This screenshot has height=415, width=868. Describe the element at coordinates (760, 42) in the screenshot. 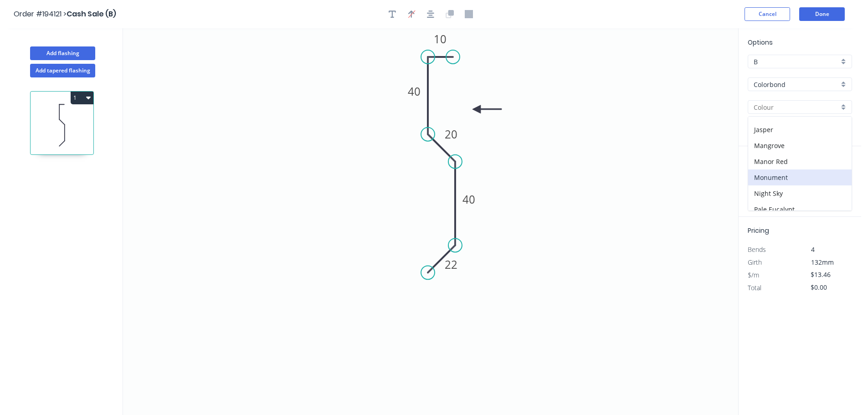

I see `span: Options` at that location.